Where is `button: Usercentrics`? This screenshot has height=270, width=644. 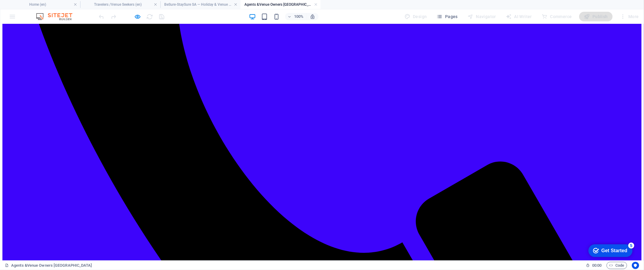 button: Usercentrics is located at coordinates (636, 266).